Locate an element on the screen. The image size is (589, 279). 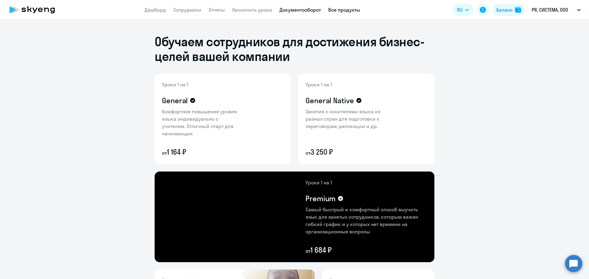
a: Документооборот is located at coordinates (300, 10).